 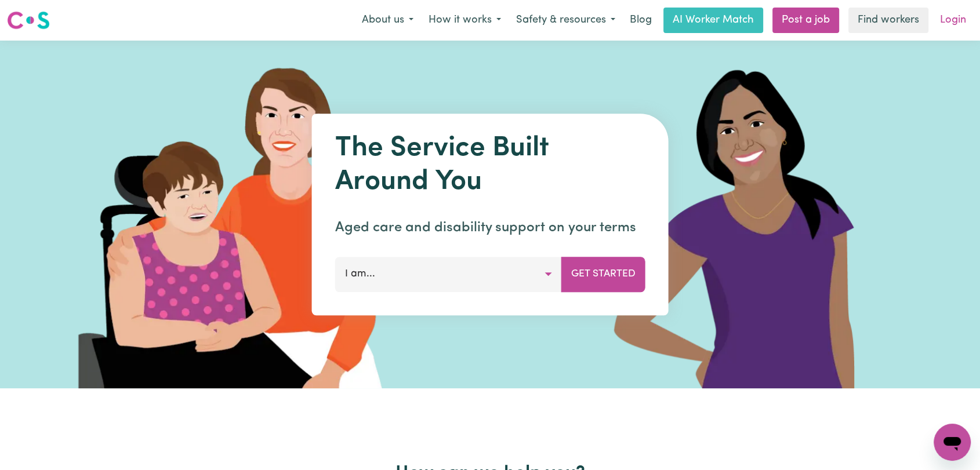 I want to click on a: Login, so click(x=953, y=20).